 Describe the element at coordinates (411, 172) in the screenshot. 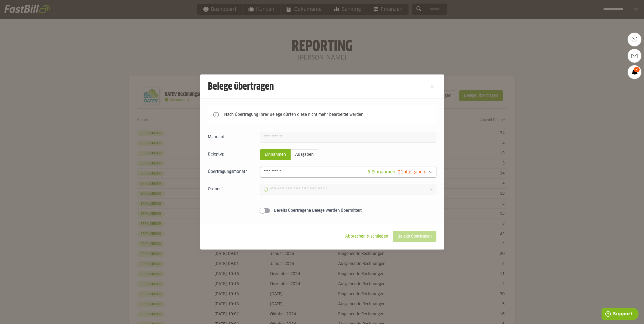

I see `span: 21 Ausgaben` at that location.